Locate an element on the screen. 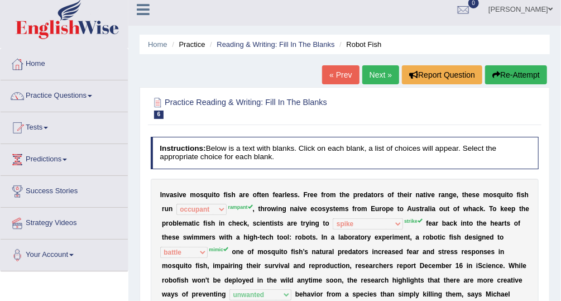 The image size is (561, 301). a: Home is located at coordinates (64, 62).